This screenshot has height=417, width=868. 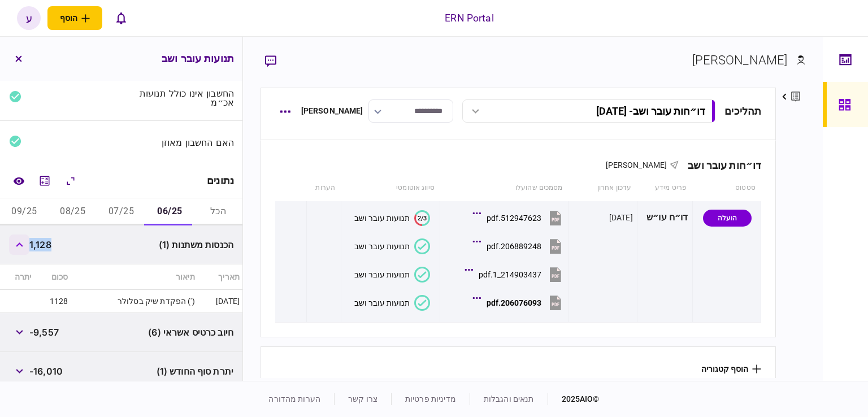 What do you see at coordinates (514, 247) in the screenshot?
I see `div: 206889248.pdf` at bounding box center [514, 247].